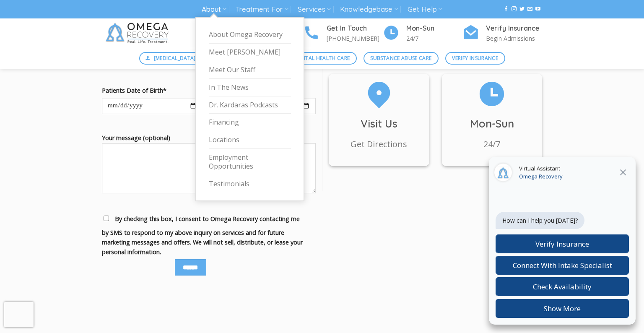 The height and width of the screenshot is (333, 644). Describe the element at coordinates (250, 123) in the screenshot. I see `a: Financing` at that location.